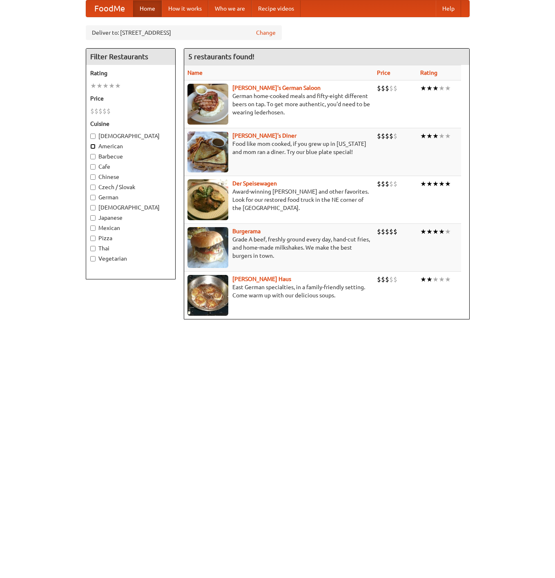 The image size is (555, 578). I want to click on h4: Filter Restaurants, so click(131, 57).